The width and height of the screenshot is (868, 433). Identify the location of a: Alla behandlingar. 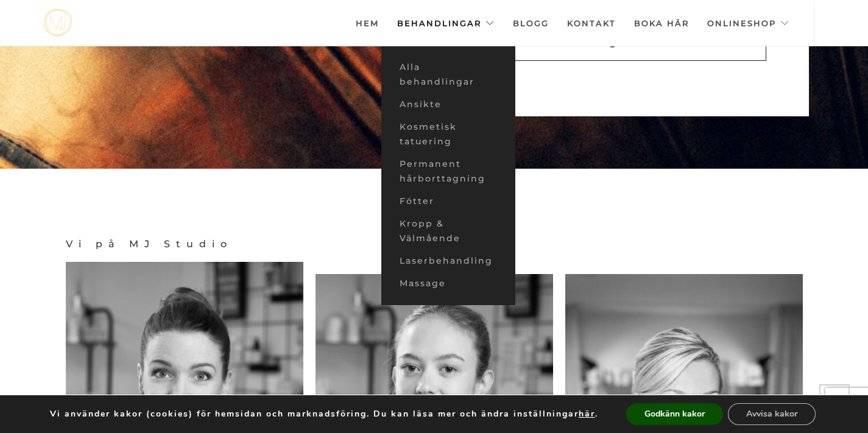
(448, 75).